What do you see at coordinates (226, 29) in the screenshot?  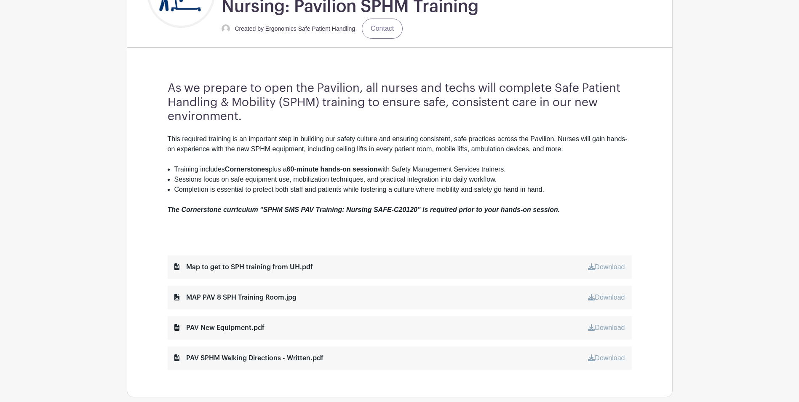 I see `img: default-ce2991bfa6775e67f084385cd625a349d9dcbb7a52a09fb2fda1e96e2d18dcdb.png` at bounding box center [226, 29].